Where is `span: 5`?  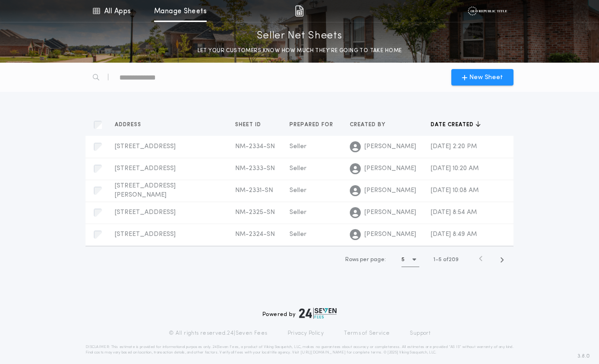
span: 5 is located at coordinates (440, 260).